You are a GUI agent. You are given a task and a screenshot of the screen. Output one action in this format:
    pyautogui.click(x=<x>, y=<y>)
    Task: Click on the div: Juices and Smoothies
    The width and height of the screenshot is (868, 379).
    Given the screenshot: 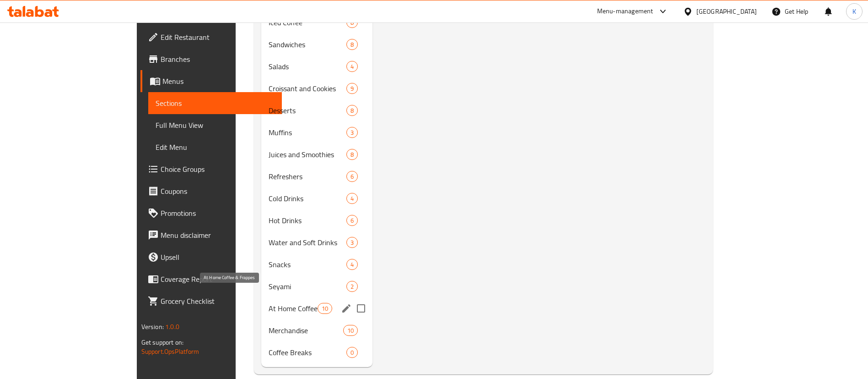 What is the action you would take?
    pyautogui.click(x=307, y=154)
    